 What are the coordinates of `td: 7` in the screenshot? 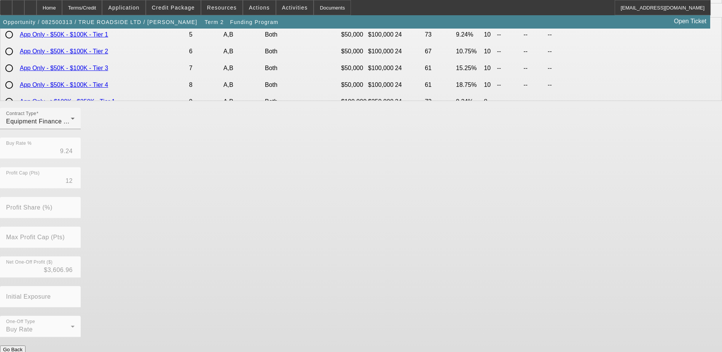 It's located at (205, 68).